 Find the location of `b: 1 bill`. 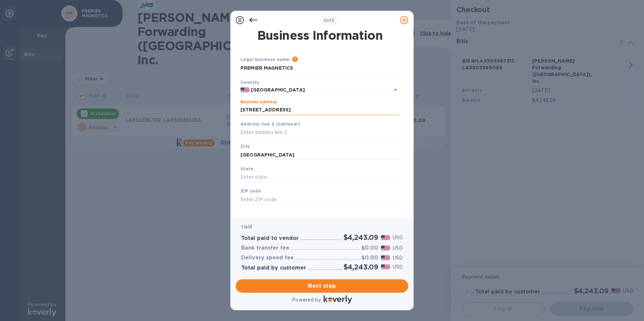

b: 1 bill is located at coordinates (247, 227).